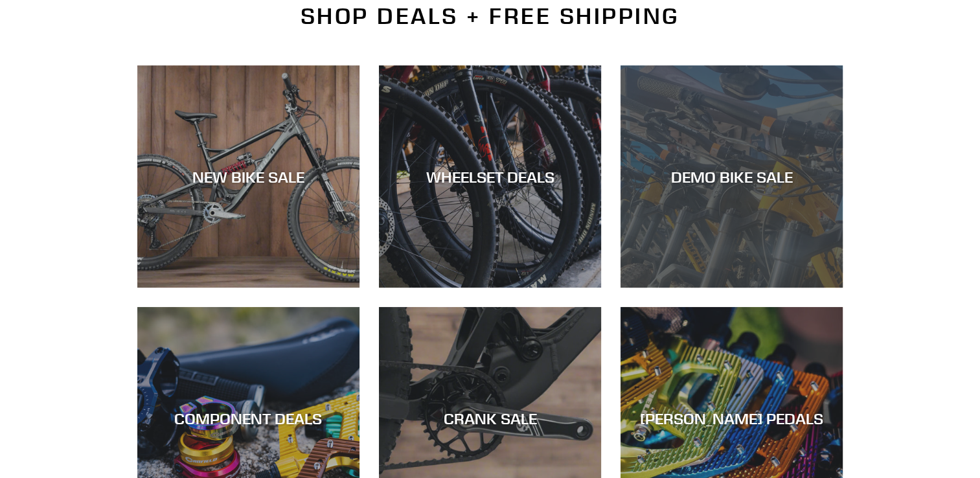 This screenshot has height=478, width=980. Describe the element at coordinates (731, 176) in the screenshot. I see `div: DEMO BIKE SALE` at that location.